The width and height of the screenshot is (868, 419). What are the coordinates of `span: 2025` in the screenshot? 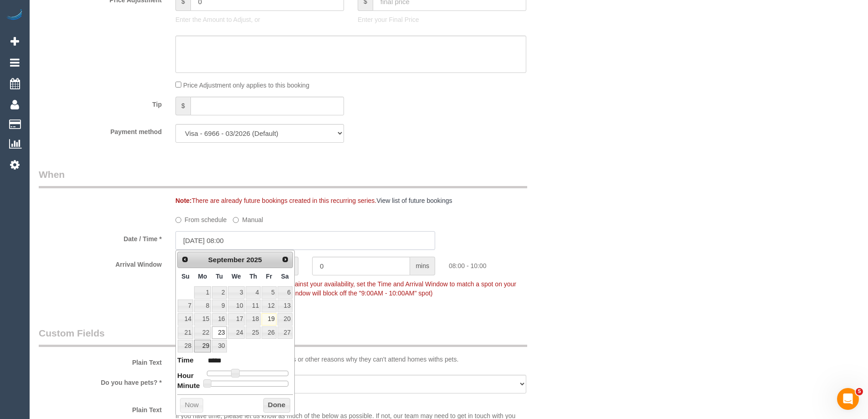 It's located at (254, 259).